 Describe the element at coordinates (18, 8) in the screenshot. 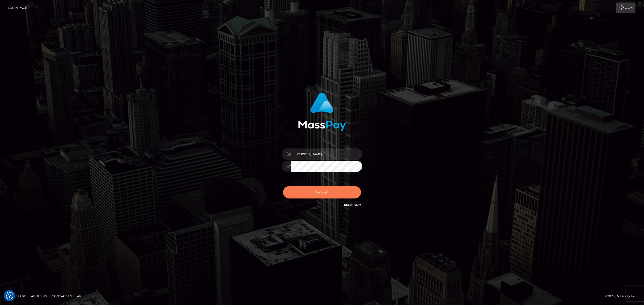

I see `a: Login Page` at that location.